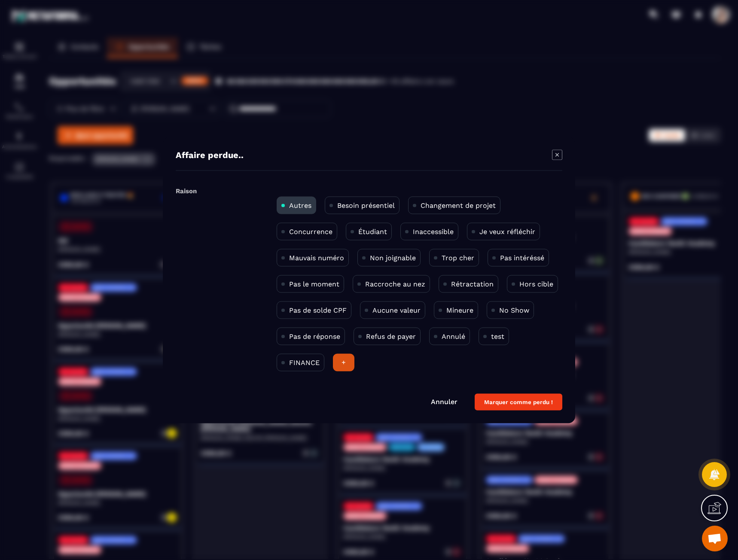  I want to click on p: Inaccessible, so click(433, 232).